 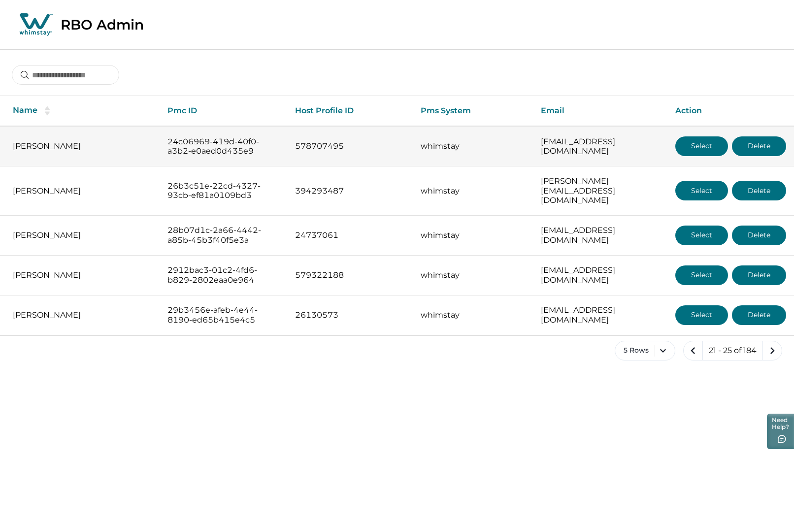 What do you see at coordinates (350, 111) in the screenshot?
I see `th: Host Profile ID` at bounding box center [350, 111].